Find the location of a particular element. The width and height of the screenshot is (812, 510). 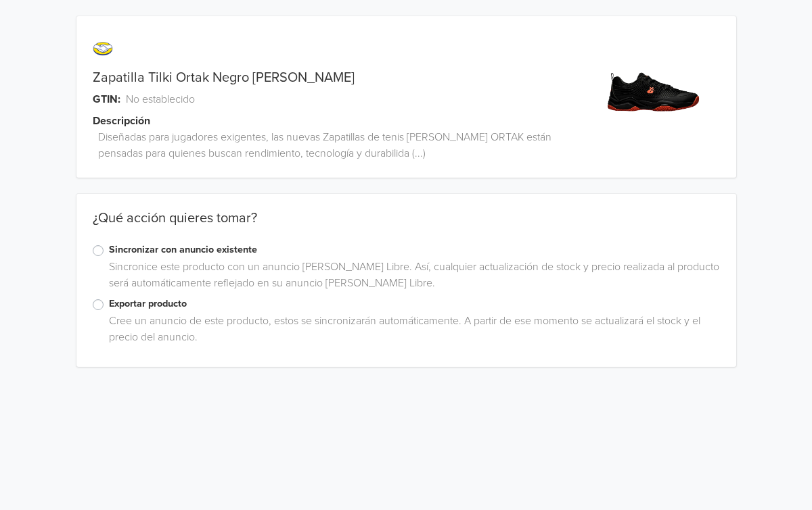

label: Sincronizar con anuncio existente is located at coordinates (414, 250).